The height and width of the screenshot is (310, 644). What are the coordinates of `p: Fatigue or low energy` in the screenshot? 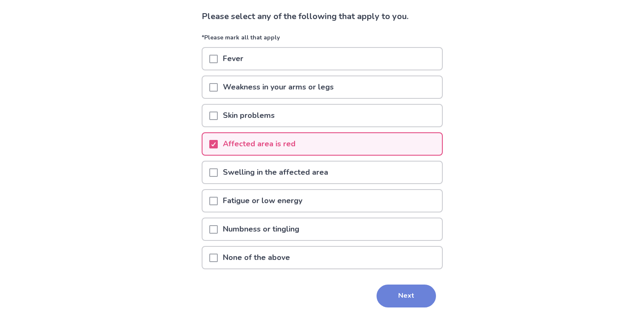 It's located at (263, 201).